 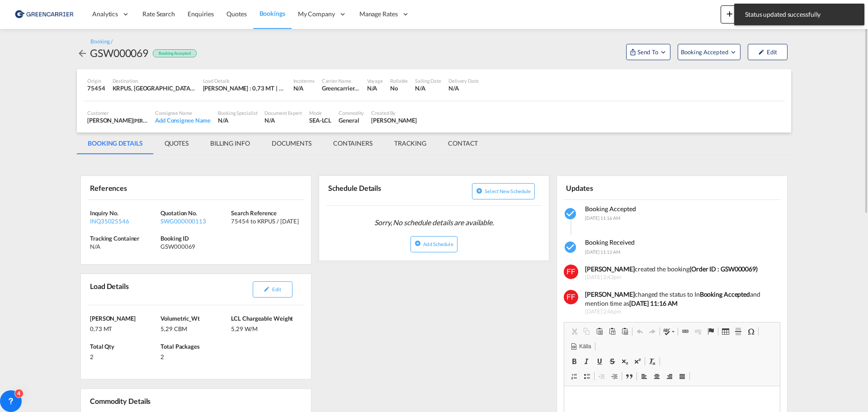 What do you see at coordinates (292, 144) in the screenshot?
I see `md-tab-item: DOCUMENTS` at bounding box center [292, 144].